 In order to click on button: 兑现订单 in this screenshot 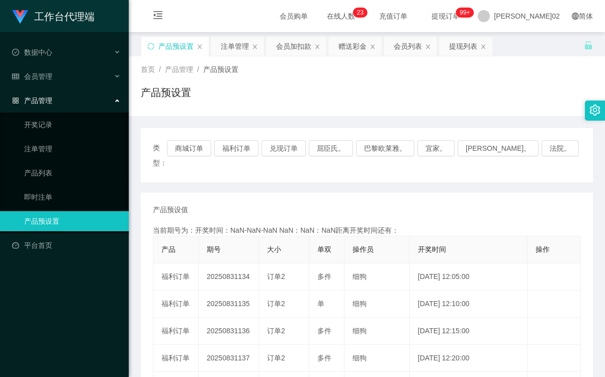, I will do `click(284, 148)`.